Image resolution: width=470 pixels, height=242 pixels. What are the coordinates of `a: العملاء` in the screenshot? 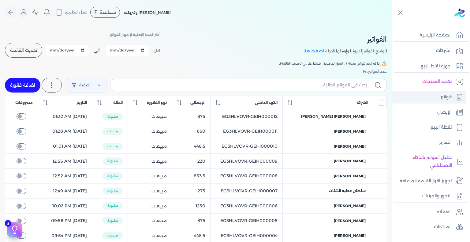 It's located at (429, 212).